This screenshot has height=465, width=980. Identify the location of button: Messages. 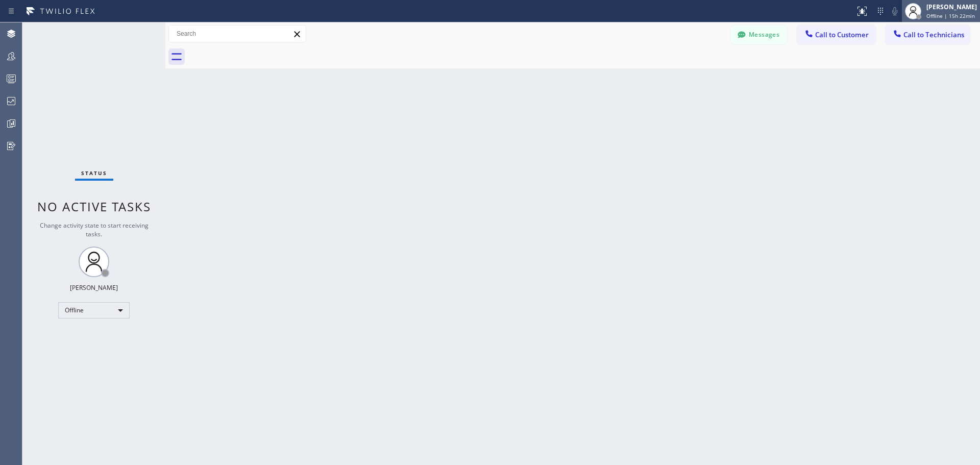
(759, 34).